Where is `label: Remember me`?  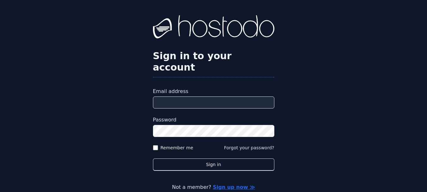
label: Remember me is located at coordinates (177, 147).